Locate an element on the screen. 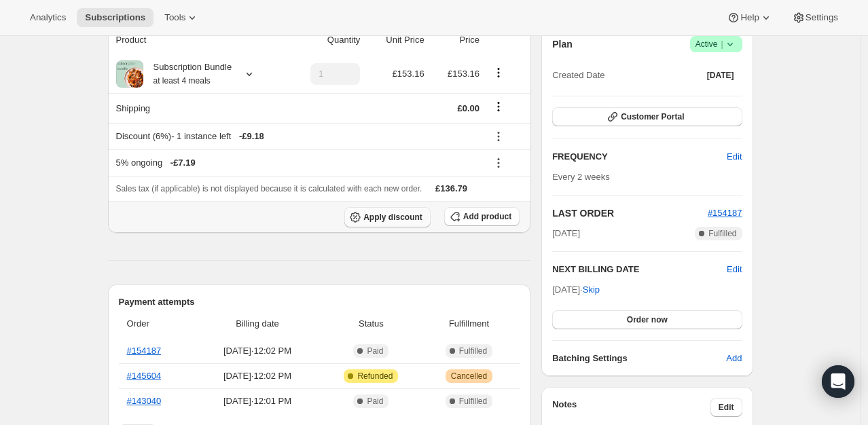 The height and width of the screenshot is (425, 868). span: - £9.18 is located at coordinates (251, 136).